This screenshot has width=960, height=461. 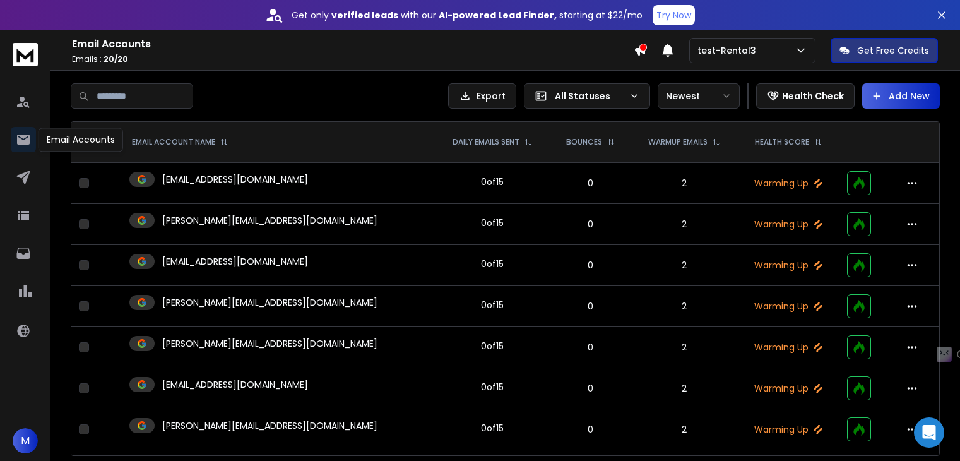 I want to click on p: test-Rental3, so click(x=729, y=50).